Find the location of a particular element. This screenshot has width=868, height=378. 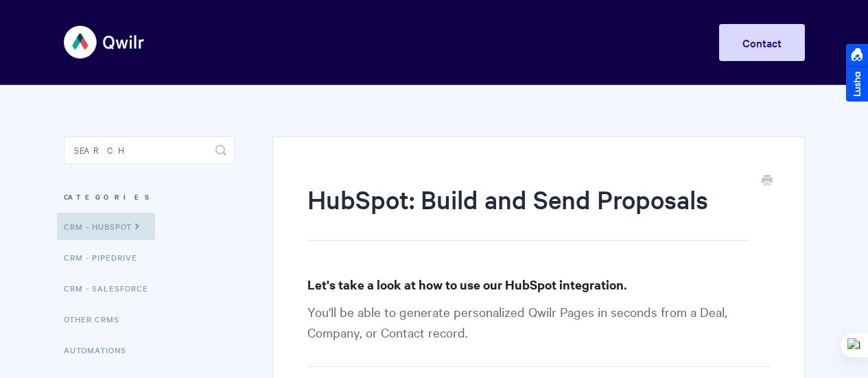

img: Qwilr Help Center is located at coordinates (104, 42).